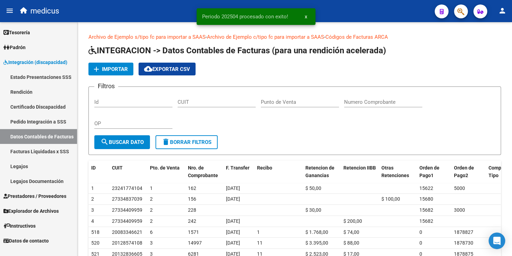  Describe the element at coordinates (45, 11) in the screenshot. I see `span: medicus` at that location.